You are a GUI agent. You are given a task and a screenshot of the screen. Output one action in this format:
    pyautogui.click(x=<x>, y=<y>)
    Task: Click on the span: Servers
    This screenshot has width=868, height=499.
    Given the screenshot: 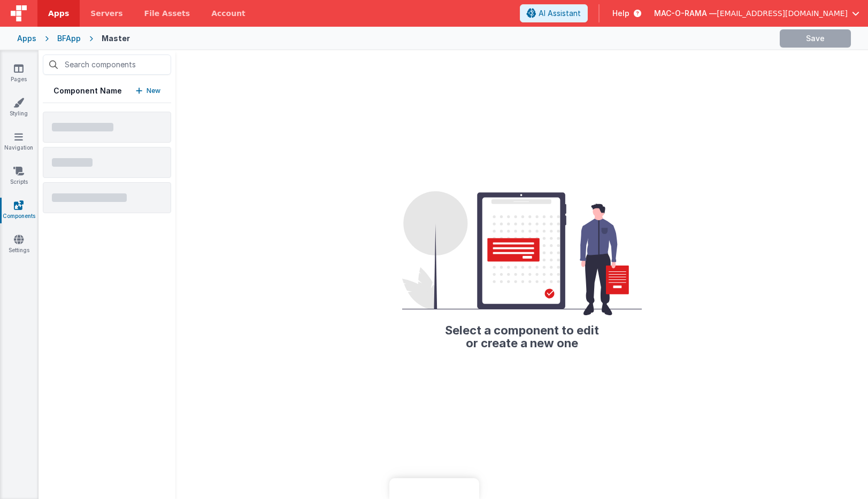 What is the action you would take?
    pyautogui.click(x=107, y=13)
    